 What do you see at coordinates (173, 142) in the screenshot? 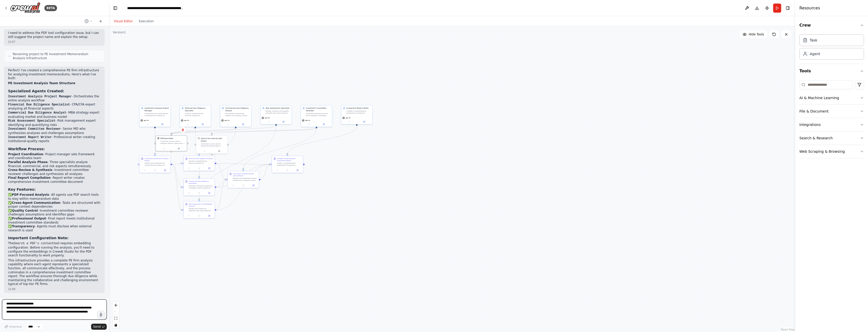
I see `div: A tool that can be used to semantic search a query from a PDF's content.` at bounding box center [173, 142].